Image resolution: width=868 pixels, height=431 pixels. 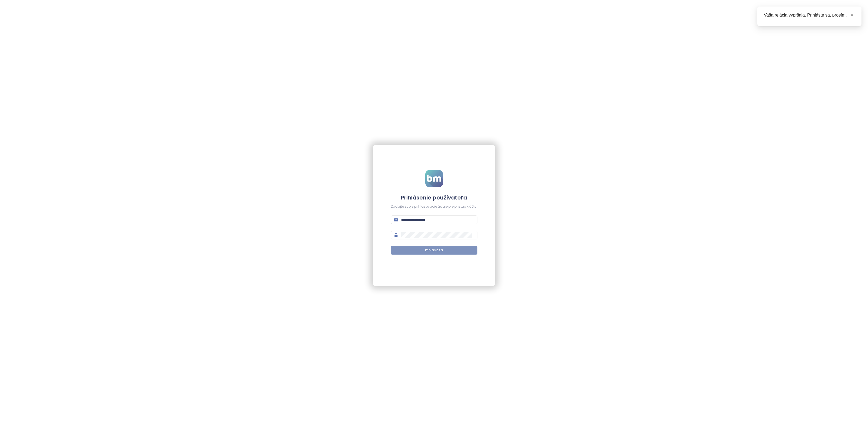 I want to click on span: close, so click(x=852, y=15).